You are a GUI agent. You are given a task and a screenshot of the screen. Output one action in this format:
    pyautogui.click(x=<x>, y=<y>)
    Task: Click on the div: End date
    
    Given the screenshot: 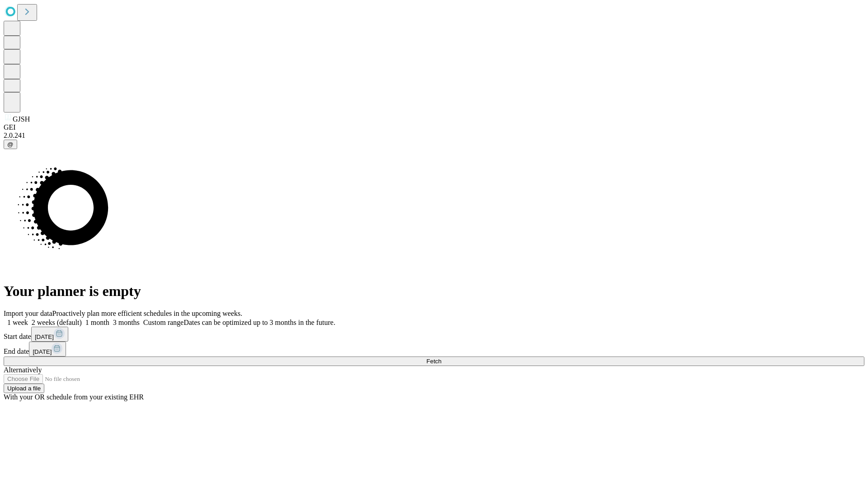 What is the action you would take?
    pyautogui.click(x=434, y=349)
    